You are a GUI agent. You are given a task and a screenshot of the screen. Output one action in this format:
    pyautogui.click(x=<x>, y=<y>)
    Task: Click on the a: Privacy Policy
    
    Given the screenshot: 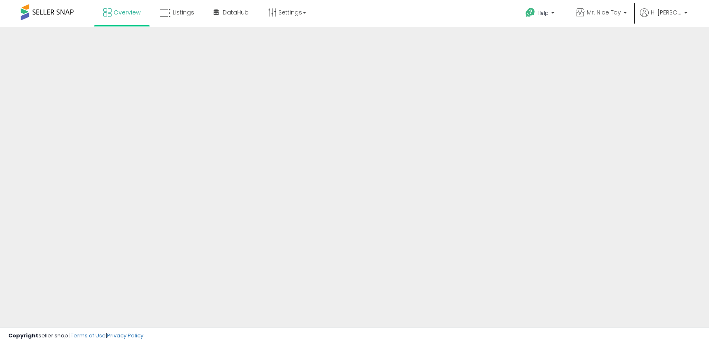 What is the action you would take?
    pyautogui.click(x=125, y=335)
    